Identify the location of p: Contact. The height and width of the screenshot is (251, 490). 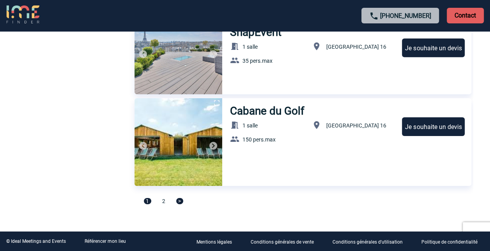
(465, 16).